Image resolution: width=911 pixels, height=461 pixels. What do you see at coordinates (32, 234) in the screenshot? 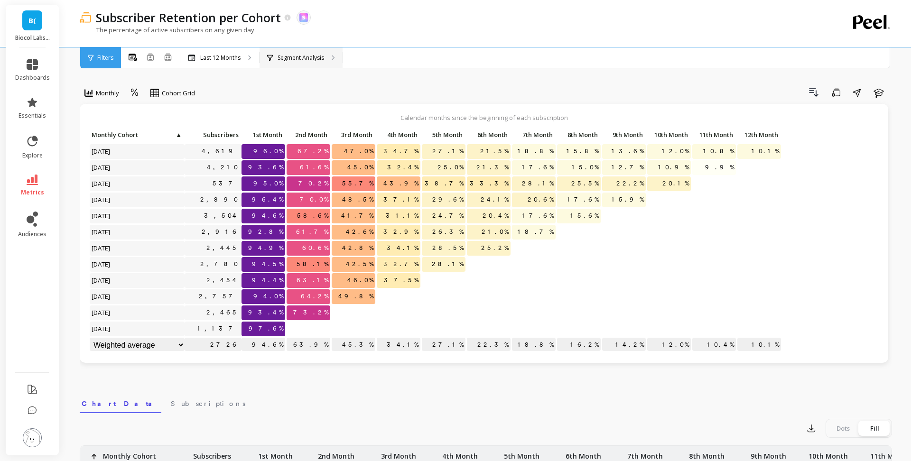
I see `span: audiences` at bounding box center [32, 234].